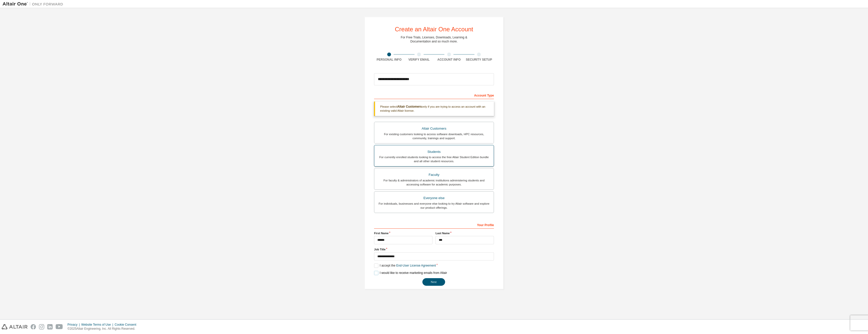  I want to click on div: Account Info, so click(449, 60).